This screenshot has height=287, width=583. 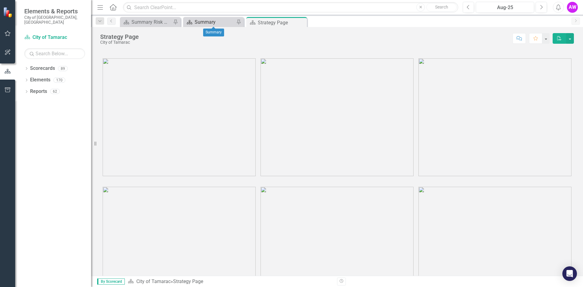 What do you see at coordinates (210, 22) in the screenshot?
I see `a: Summary` at bounding box center [210, 22].